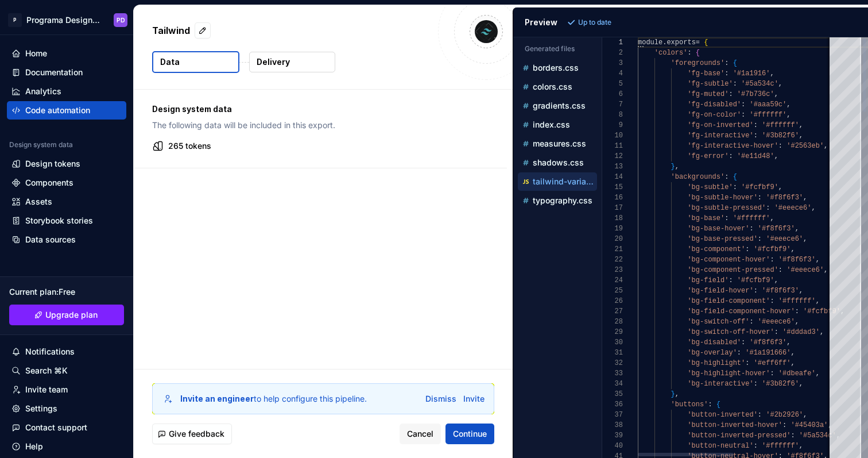  What do you see at coordinates (650, 42) in the screenshot?
I see `span: module` at bounding box center [650, 42].